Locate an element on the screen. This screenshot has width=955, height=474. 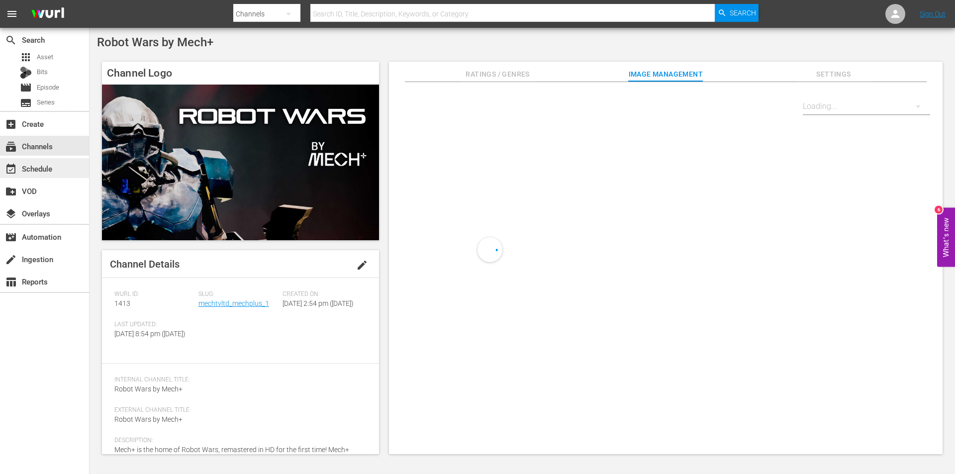
a: mechtvltd_mechplus_1 is located at coordinates (234, 303).